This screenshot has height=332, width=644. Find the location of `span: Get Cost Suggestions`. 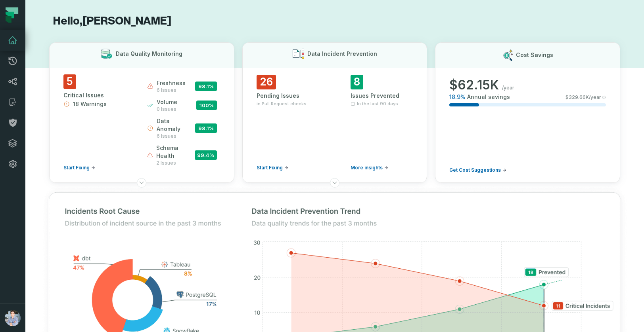

span: Get Cost Suggestions is located at coordinates (475, 170).